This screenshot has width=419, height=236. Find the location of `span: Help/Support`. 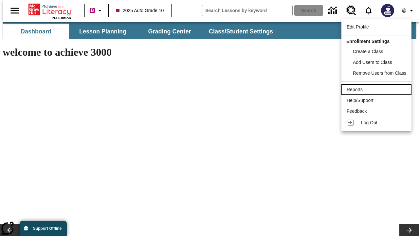

span: Help/Support is located at coordinates (360, 100).